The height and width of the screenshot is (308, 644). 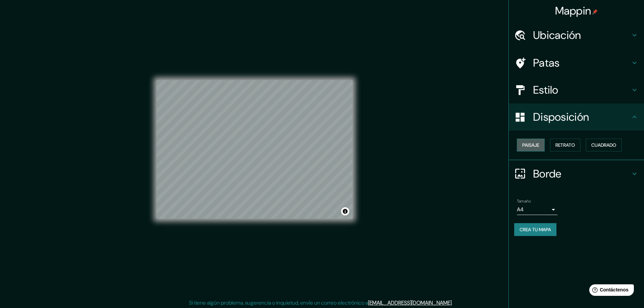 I want to click on font: A4, so click(x=520, y=209).